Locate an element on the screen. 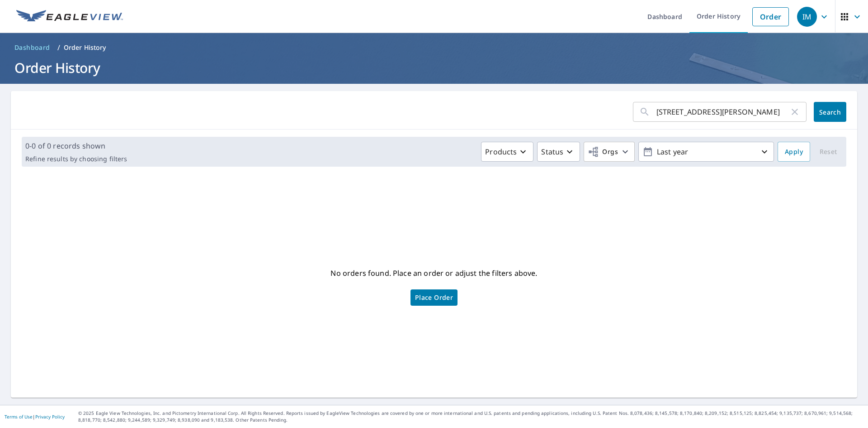  nav: breadcrumb is located at coordinates (434, 48).